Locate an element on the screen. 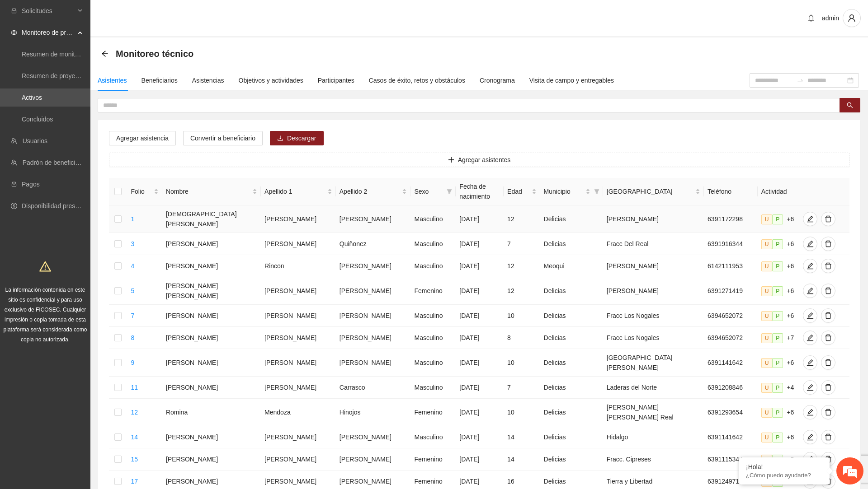 The height and width of the screenshot is (489, 868). td: 6391172298 is located at coordinates (730, 219).